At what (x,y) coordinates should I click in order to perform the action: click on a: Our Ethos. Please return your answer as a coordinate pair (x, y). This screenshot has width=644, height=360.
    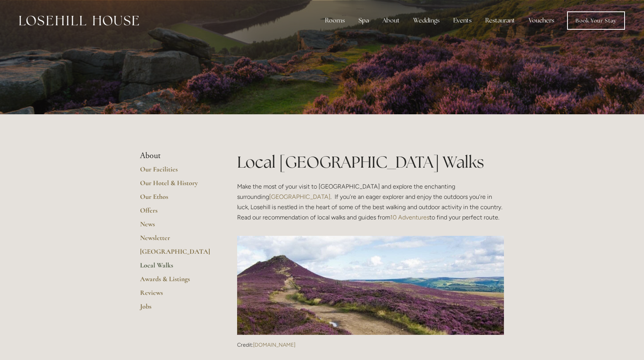
    Looking at the image, I should click on (176, 199).